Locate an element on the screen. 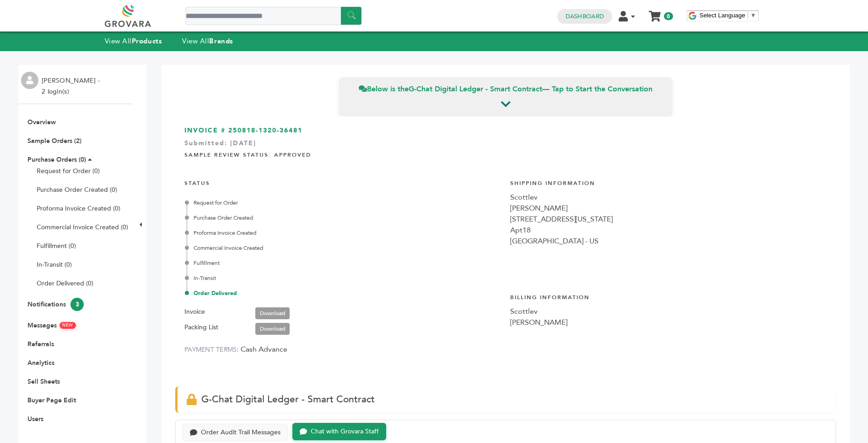 This screenshot has height=443, width=868. span: G-Chat Digital Ledger - Smart Contract is located at coordinates (288, 400).